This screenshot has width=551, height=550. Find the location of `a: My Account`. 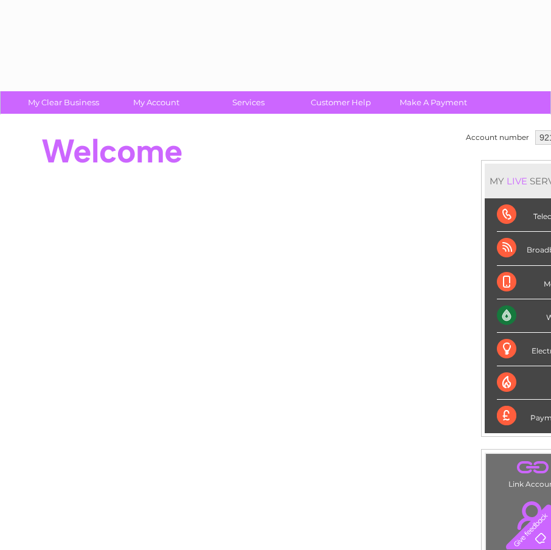

a: My Account is located at coordinates (156, 102).